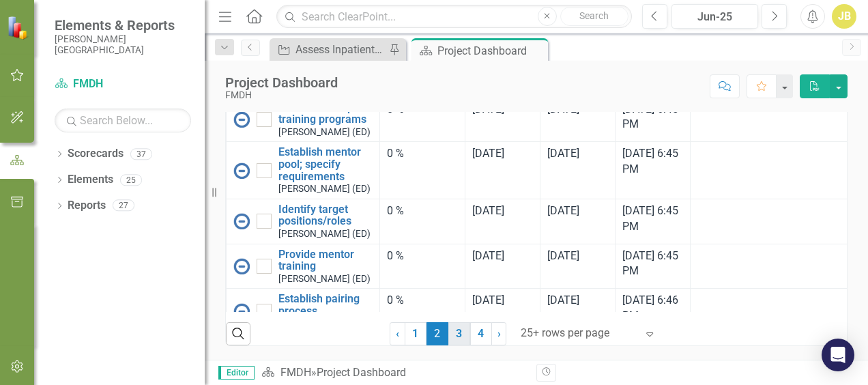 The image size is (868, 385). I want to click on button: JB, so click(844, 17).